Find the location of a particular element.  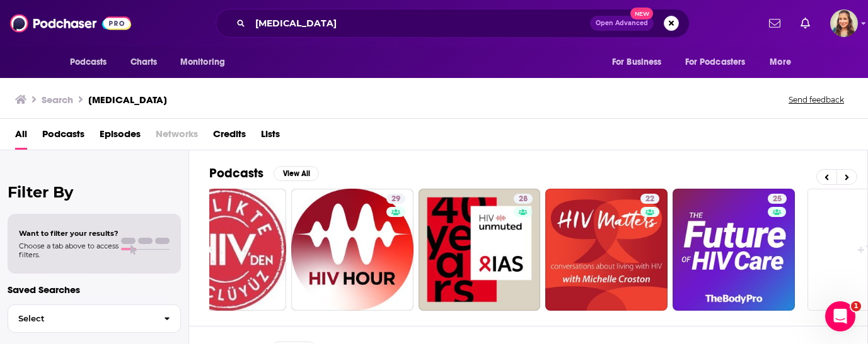

span: 22 is located at coordinates (650, 199).